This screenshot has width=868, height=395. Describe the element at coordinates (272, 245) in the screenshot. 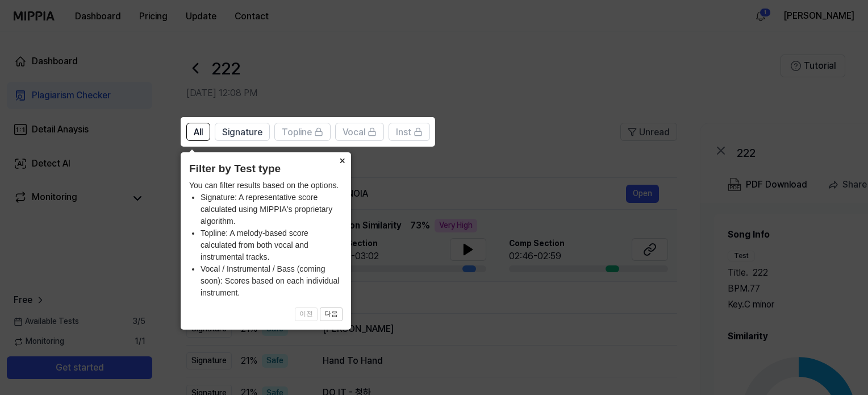

I see `li: Topline: A melody-based score calculated from both vocal and instrumental tracks.` at that location.